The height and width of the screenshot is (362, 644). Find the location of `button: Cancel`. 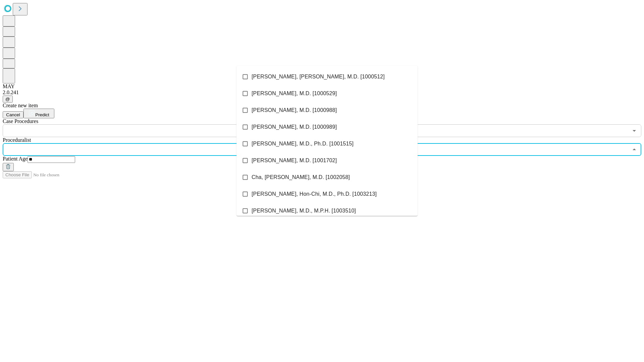

button: Cancel is located at coordinates (13, 115).